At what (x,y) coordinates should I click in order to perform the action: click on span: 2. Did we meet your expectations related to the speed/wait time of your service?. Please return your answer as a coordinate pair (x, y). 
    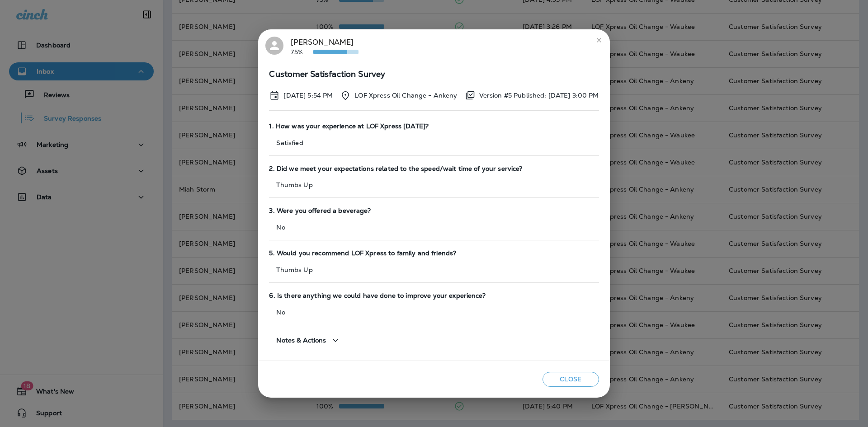
    Looking at the image, I should click on (434, 169).